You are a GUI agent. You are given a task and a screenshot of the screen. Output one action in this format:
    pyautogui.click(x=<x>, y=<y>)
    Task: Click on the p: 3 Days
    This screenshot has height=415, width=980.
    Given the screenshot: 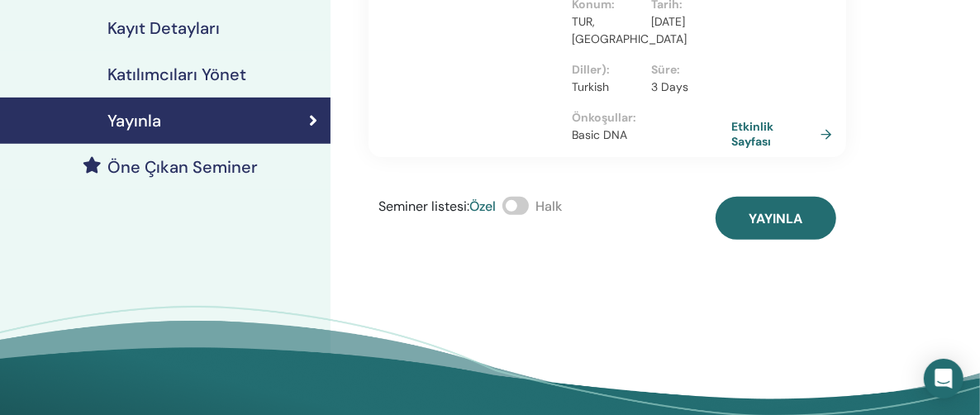 What is the action you would take?
    pyautogui.click(x=686, y=87)
    